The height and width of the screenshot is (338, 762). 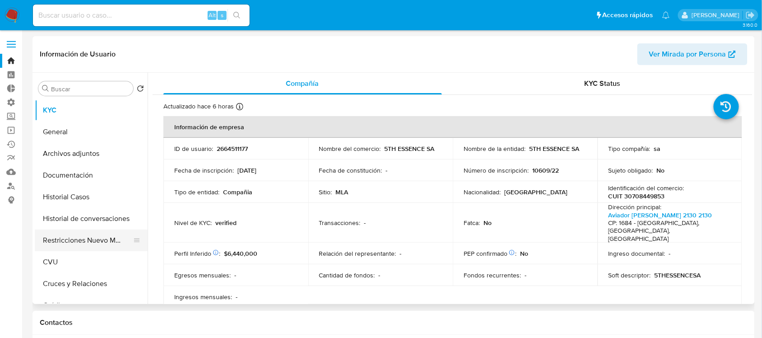 I want to click on p: CUIT 30708449853, so click(x=637, y=196).